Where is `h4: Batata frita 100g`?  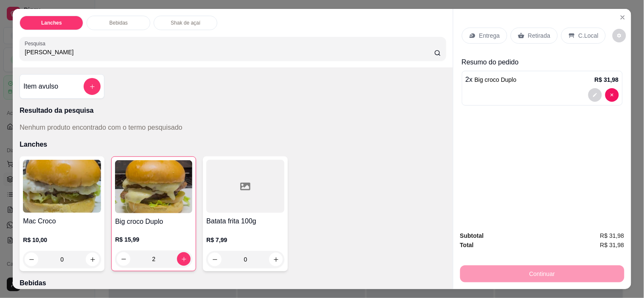
h4: Batata frita 100g is located at coordinates (246, 222).